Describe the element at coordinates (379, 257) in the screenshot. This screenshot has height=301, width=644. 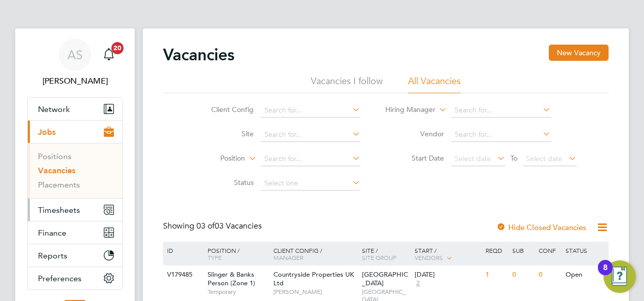
I see `span: Site Group` at that location.